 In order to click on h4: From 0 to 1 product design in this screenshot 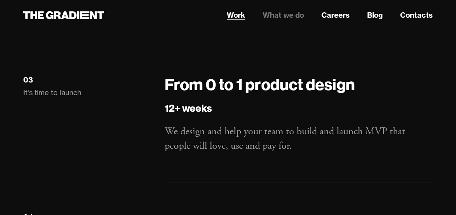, I will do `click(298, 84)`.